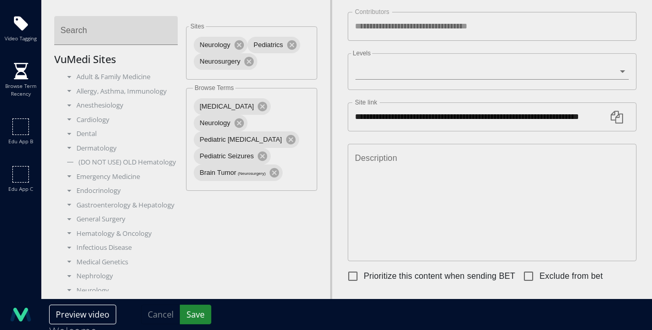  I want to click on span: Video tagging, so click(21, 38).